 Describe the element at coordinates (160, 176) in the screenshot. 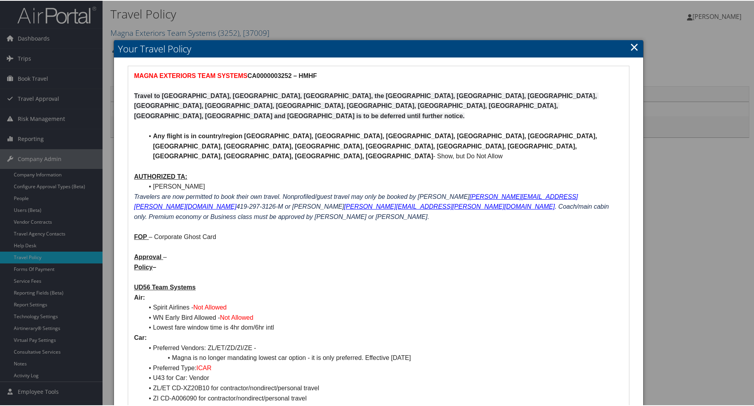

I see `u: AUTHORIZED TA:` at that location.